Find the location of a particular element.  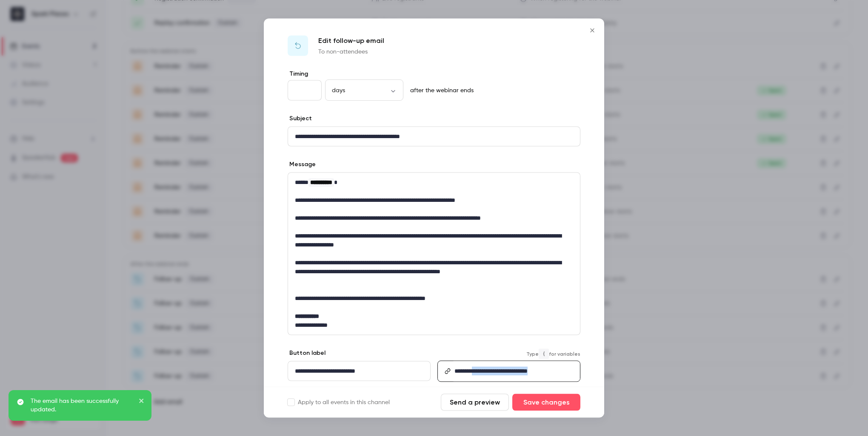

label: Subject is located at coordinates (299, 118).